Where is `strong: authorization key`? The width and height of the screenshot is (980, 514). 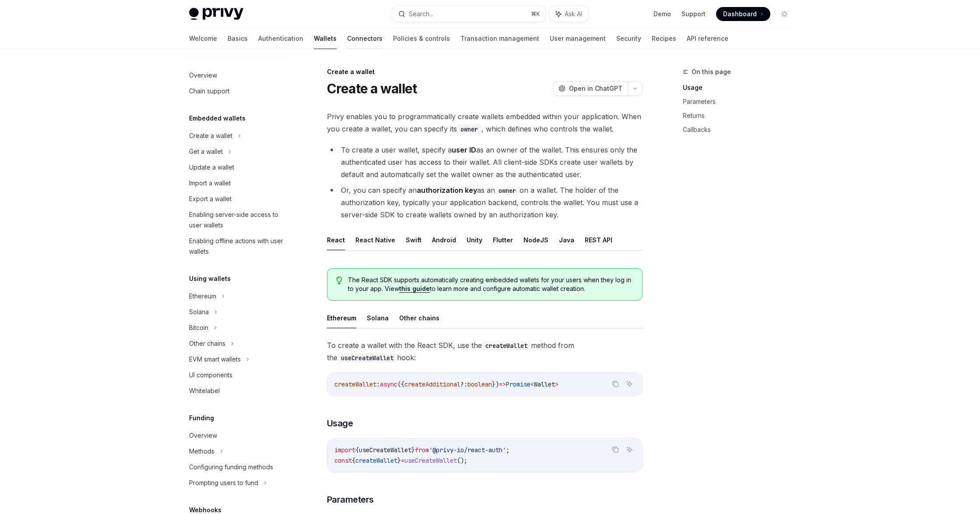 strong: authorization key is located at coordinates (447, 190).